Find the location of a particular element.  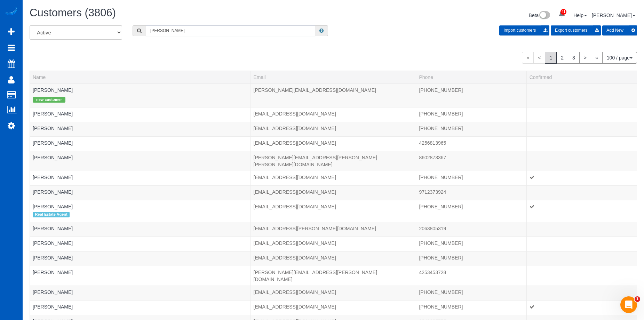

a: 2 is located at coordinates (562, 58).